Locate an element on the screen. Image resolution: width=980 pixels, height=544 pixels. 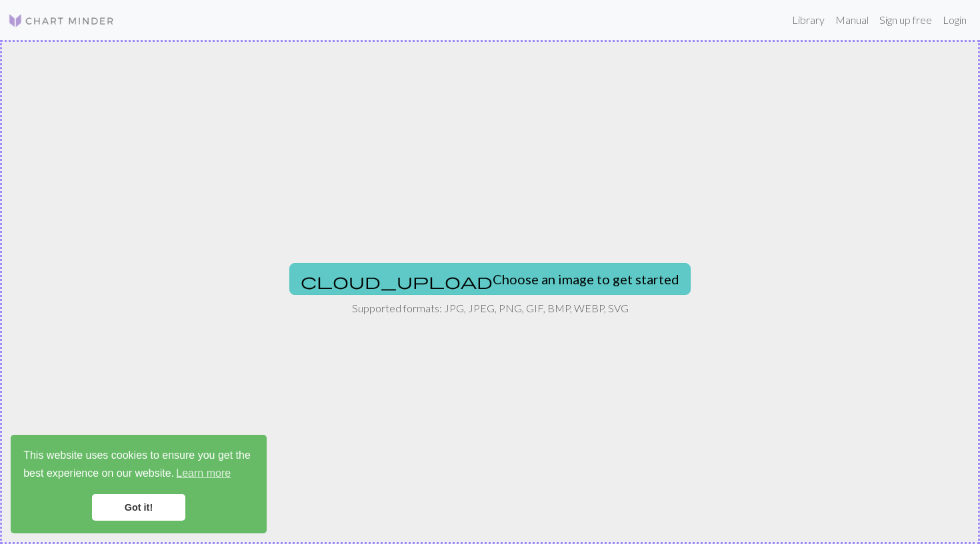
a: Sign up free is located at coordinates (905, 20).